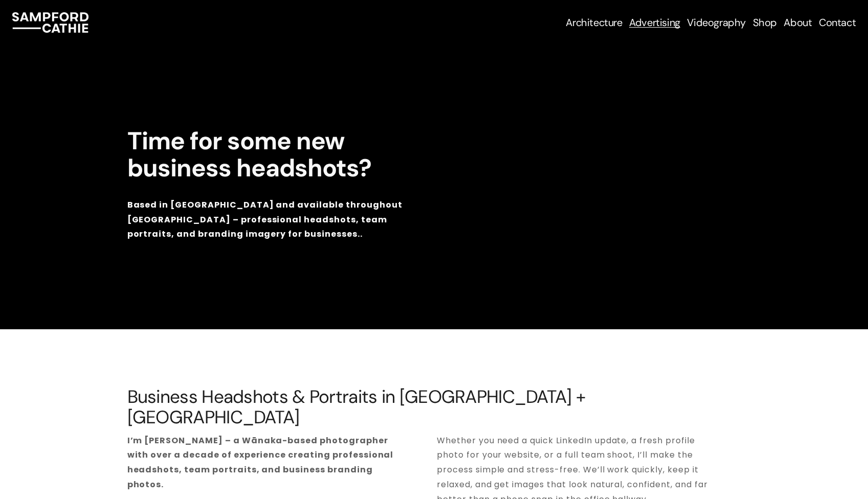  What do you see at coordinates (50, 23) in the screenshot?
I see `img: Sampford Cathie Photo + Video` at bounding box center [50, 23].